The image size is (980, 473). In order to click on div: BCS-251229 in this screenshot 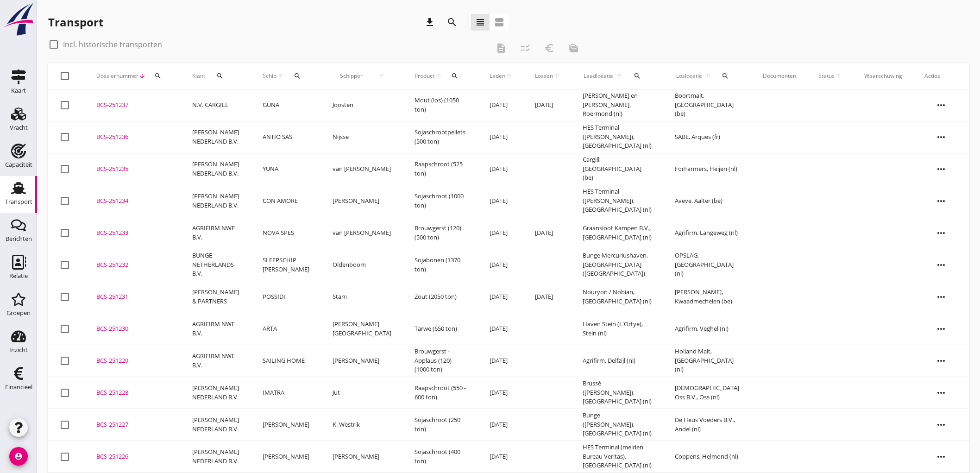, I will do `click(133, 361)`.